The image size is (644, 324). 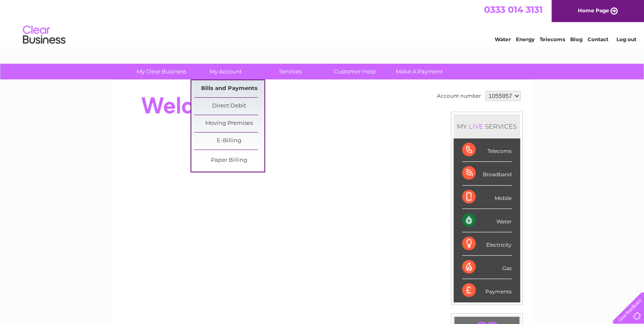 I want to click on td: Account number, so click(x=459, y=96).